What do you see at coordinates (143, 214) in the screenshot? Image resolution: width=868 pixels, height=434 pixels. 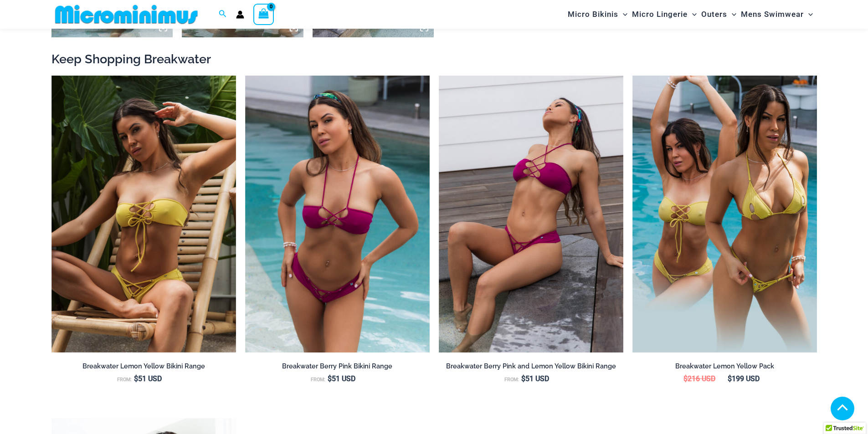 I see `a: Breakwater Lemon Yellow 341 halter 4956 Short 03Breakwater Lemon Yellow 341 halter 4956 Short 02B...` at bounding box center [143, 214].